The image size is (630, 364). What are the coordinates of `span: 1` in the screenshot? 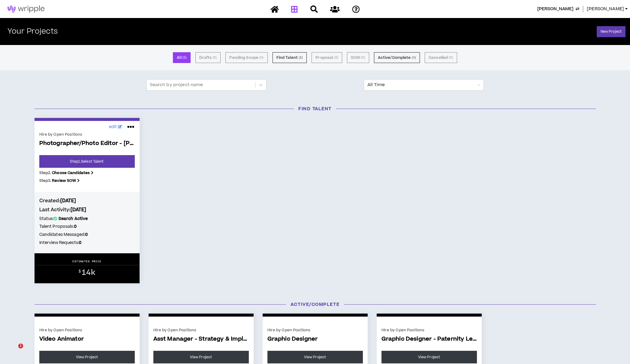 It's located at (21, 346).